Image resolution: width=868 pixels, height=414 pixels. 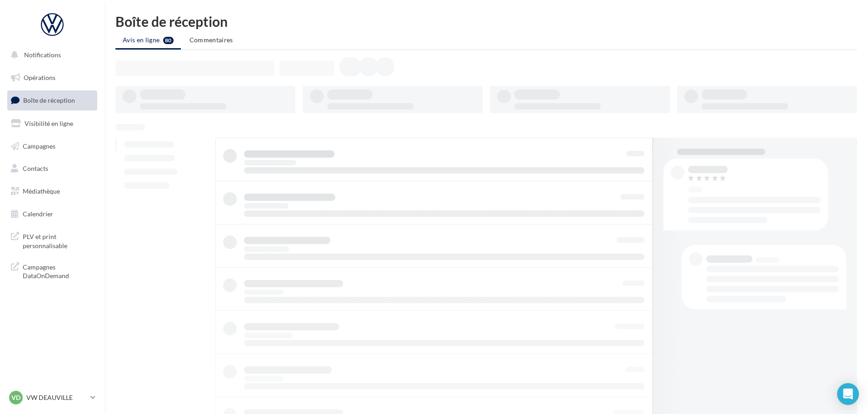 I want to click on span: Opérations, so click(x=39, y=78).